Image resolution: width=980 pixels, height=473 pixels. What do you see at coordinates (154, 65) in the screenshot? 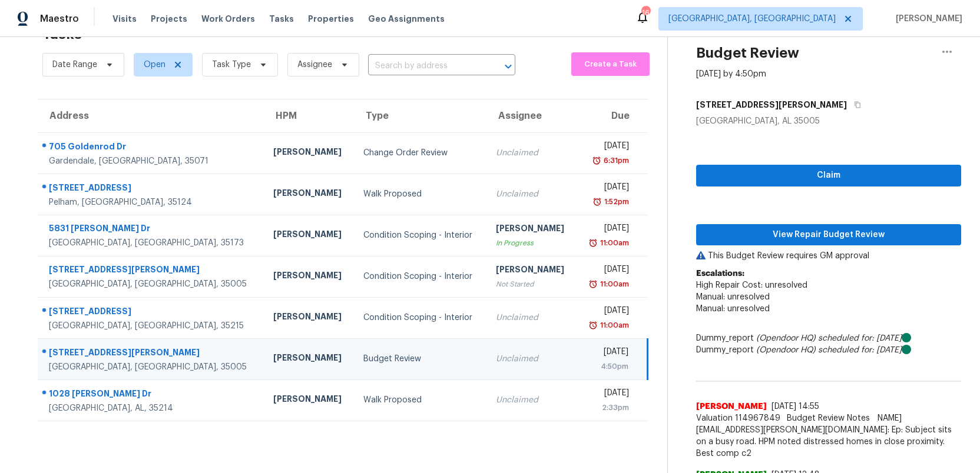
I see `span: Open` at bounding box center [154, 65].